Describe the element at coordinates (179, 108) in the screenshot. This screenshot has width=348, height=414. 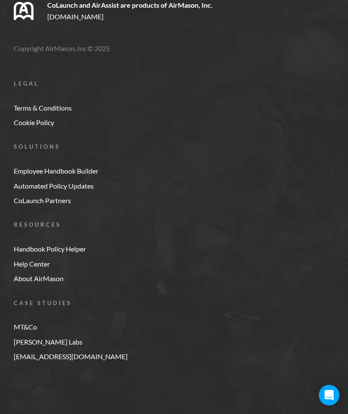
I see `a: Terms & Conditions` at that location.